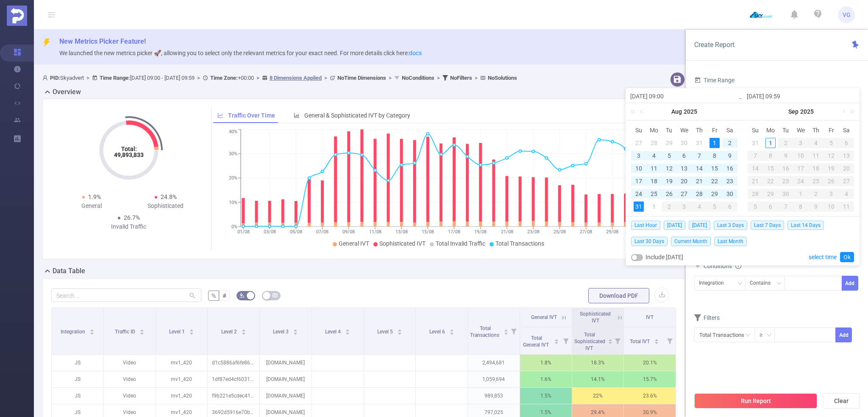  I want to click on td: October 11, 2025, so click(847, 206).